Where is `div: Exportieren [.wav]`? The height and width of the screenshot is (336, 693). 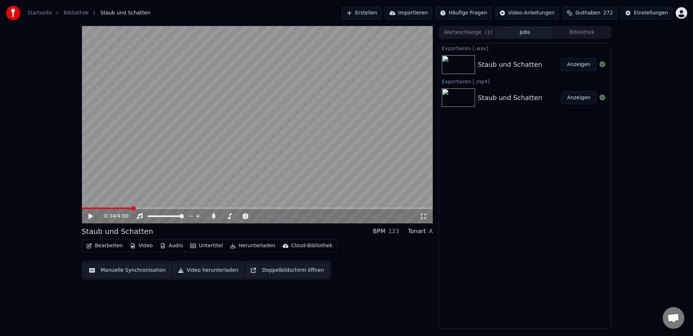
div: Exportieren [.wav] is located at coordinates (525, 48).